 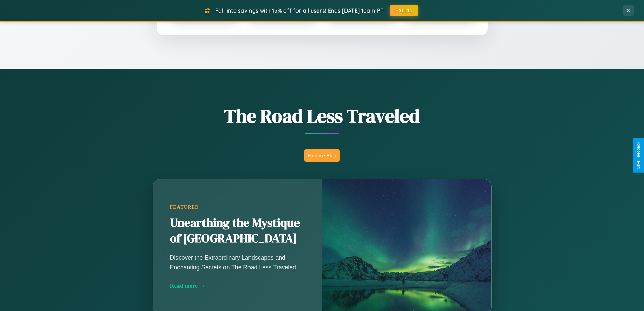 I want to click on div: Give Feedback, so click(x=638, y=156).